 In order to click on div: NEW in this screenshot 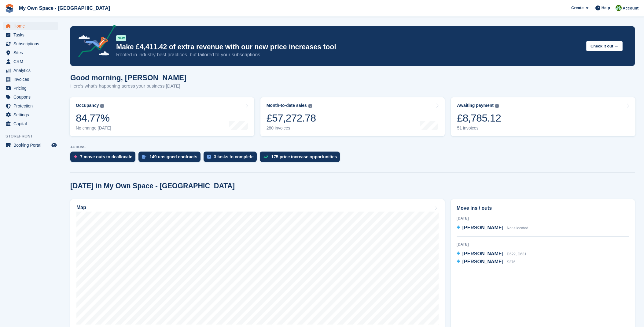, I will do `click(121, 38)`.